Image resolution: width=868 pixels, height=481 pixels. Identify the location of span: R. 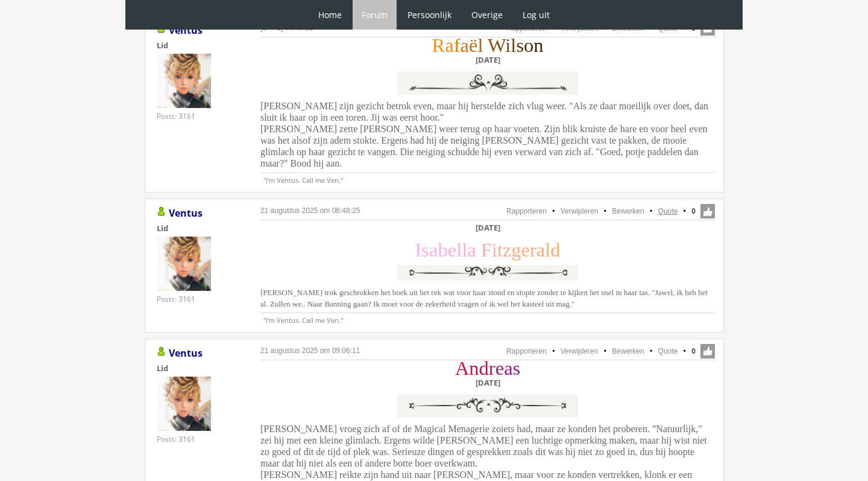
(439, 45).